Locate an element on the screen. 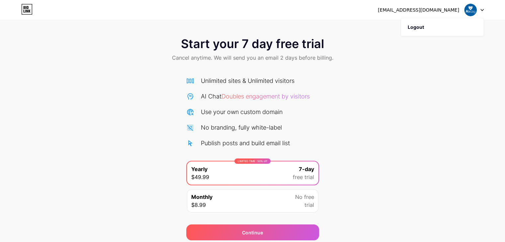  span: trial is located at coordinates (309, 205).